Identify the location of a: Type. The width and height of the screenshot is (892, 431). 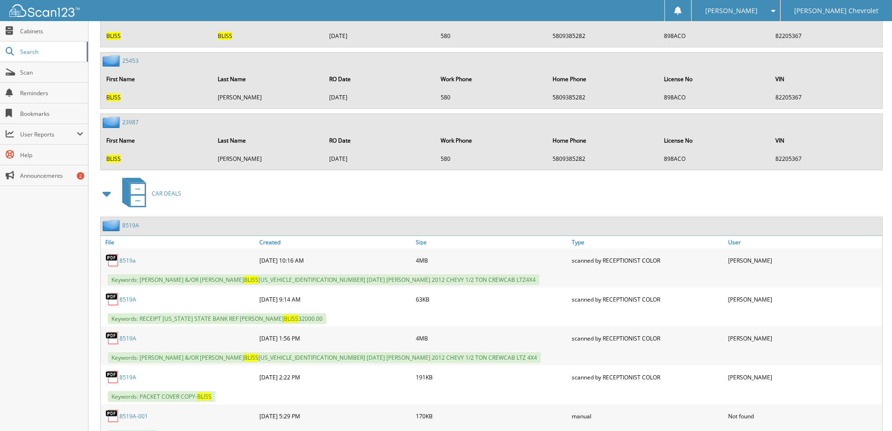
(648, 242).